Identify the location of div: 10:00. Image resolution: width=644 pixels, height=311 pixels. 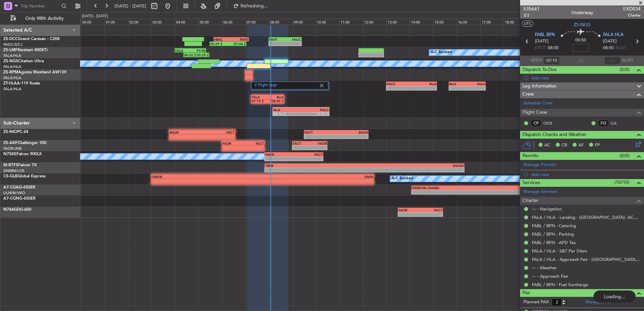
(327, 21).